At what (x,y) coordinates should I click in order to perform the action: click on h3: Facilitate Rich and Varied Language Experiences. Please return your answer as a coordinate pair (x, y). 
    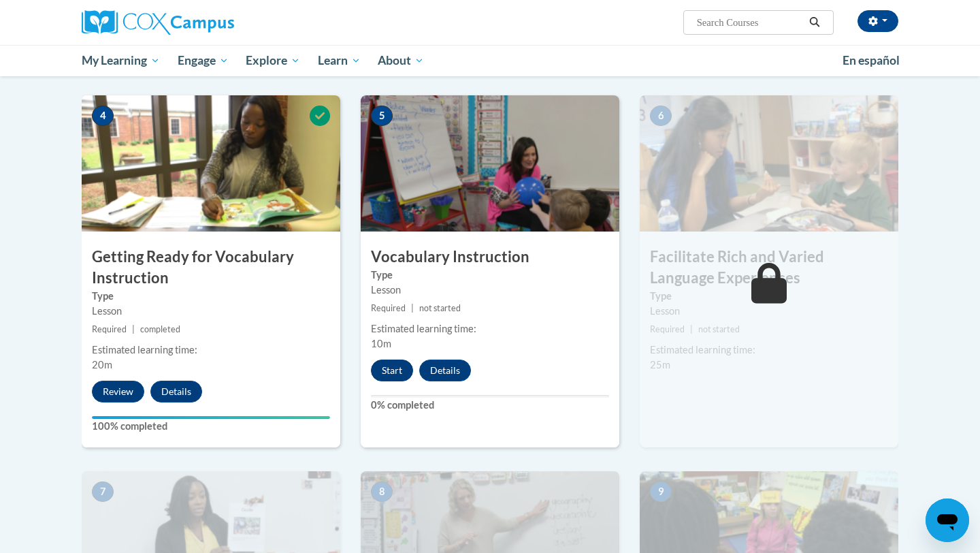
    Looking at the image, I should click on (769, 267).